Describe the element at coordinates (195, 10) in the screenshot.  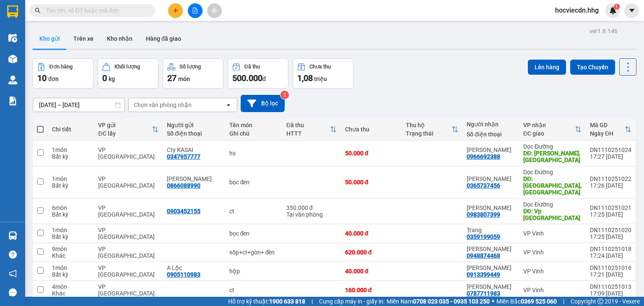
I see `span: file-add` at that location.